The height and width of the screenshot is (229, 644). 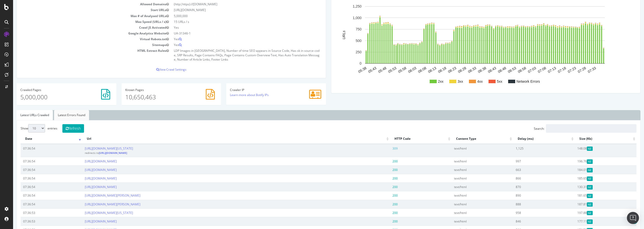 I want to click on td: 197.88, so click(x=592, y=213).